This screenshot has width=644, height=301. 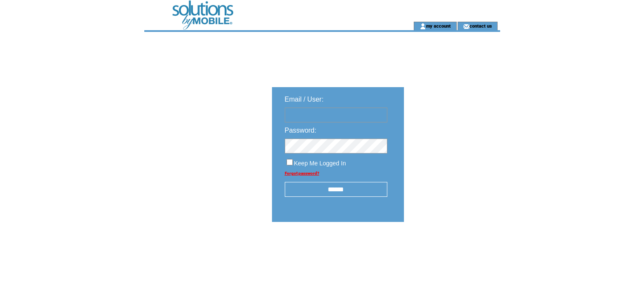 What do you see at coordinates (481, 25) in the screenshot?
I see `a: contact us` at bounding box center [481, 25].